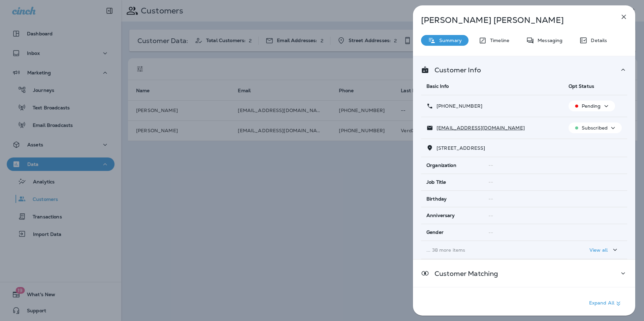 This screenshot has height=321, width=644. What do you see at coordinates (606, 304) in the screenshot?
I see `p: Expand All` at bounding box center [606, 304].